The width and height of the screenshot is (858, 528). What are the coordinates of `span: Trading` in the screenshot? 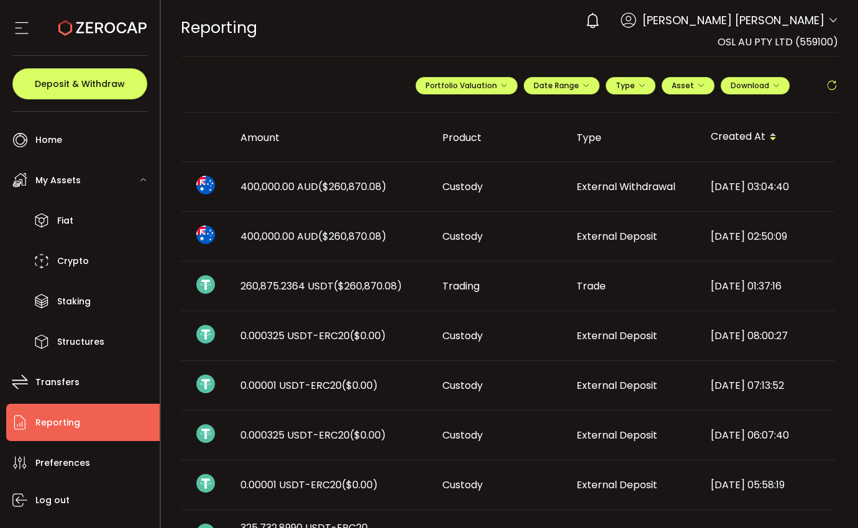 It's located at (461, 286).